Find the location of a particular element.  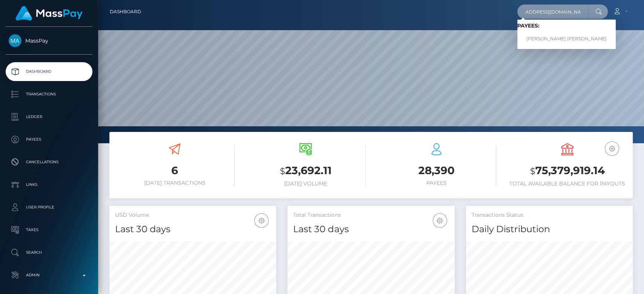

h3: 28,390 is located at coordinates (436, 170).